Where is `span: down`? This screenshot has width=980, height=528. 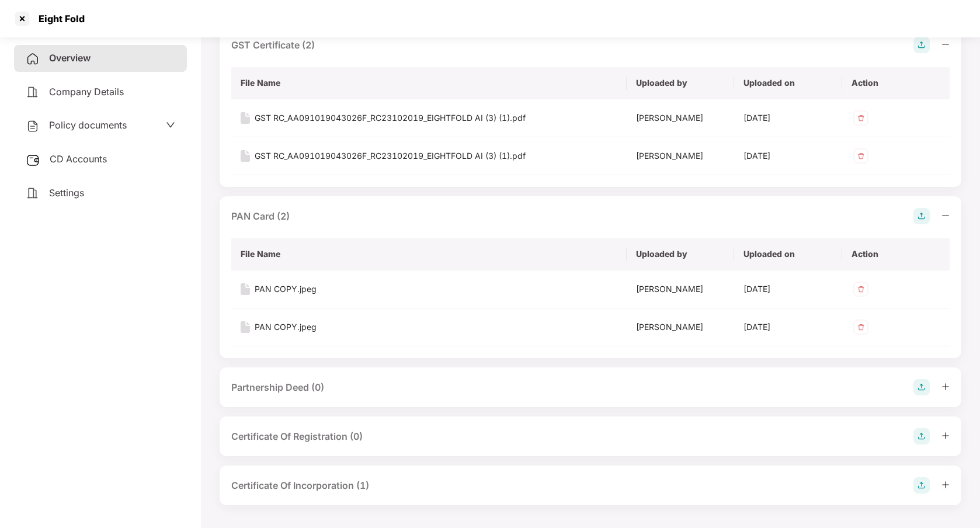 span: down is located at coordinates (171, 125).